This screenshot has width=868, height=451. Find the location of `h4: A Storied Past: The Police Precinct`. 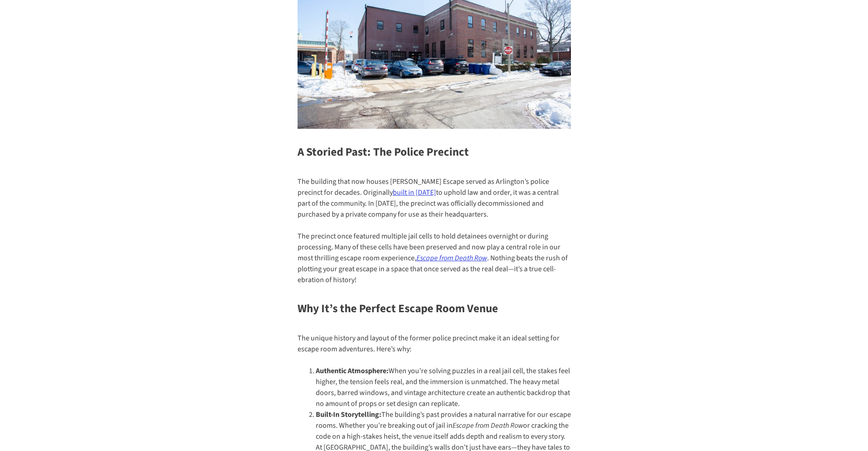

h4: A Storied Past: The Police Precinct is located at coordinates (434, 153).